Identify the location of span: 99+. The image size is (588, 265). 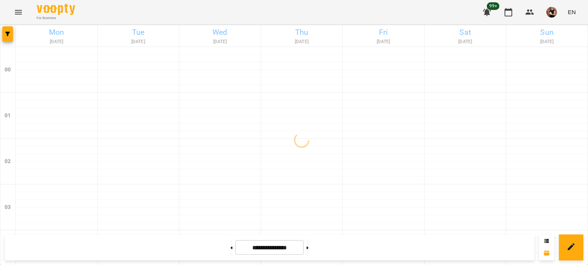
(493, 6).